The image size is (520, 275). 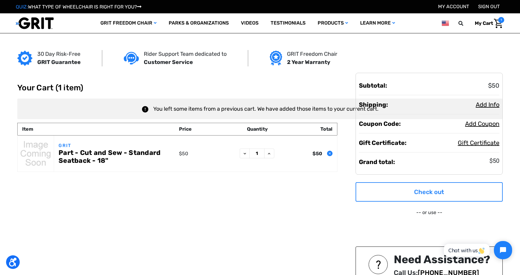 What do you see at coordinates (266, 109) in the screenshot?
I see `span: You left some items from a previous cart. We have added those items to your current cart.` at bounding box center [266, 109].